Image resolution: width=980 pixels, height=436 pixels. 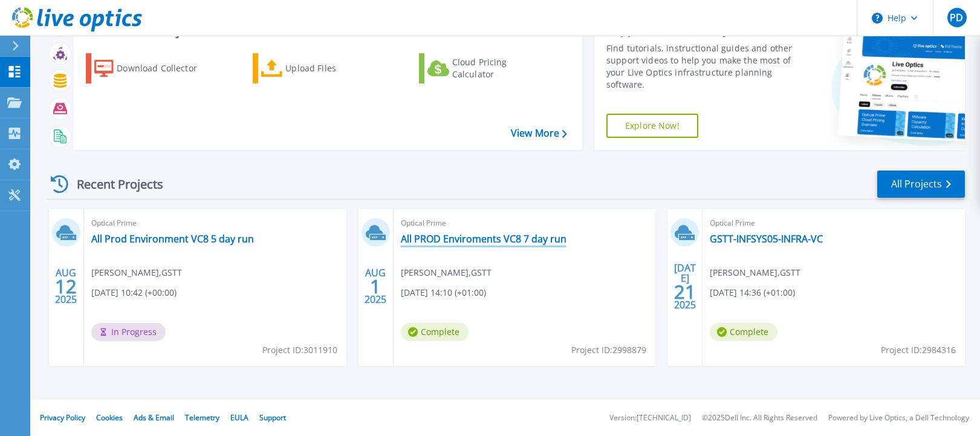 I want to click on a: All PROD Enviroments VC8 7 day run, so click(x=484, y=238).